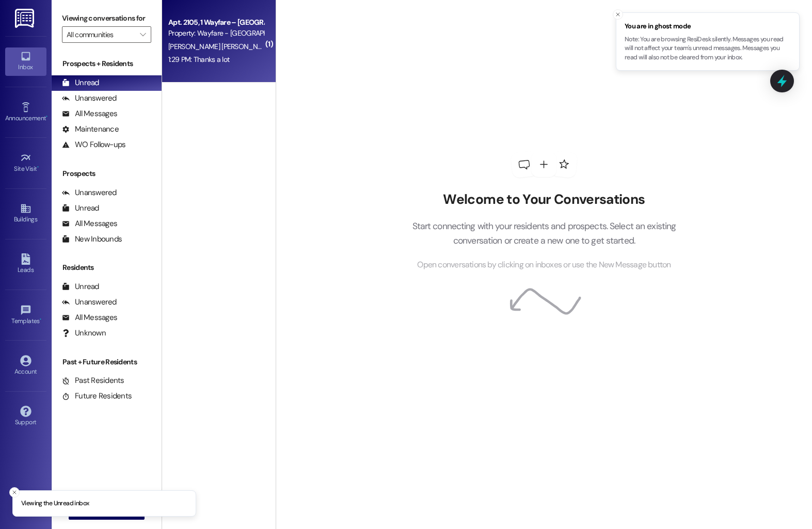 The height and width of the screenshot is (529, 812). What do you see at coordinates (94, 144) in the screenshot?
I see `div: WO Follow-ups` at bounding box center [94, 144].